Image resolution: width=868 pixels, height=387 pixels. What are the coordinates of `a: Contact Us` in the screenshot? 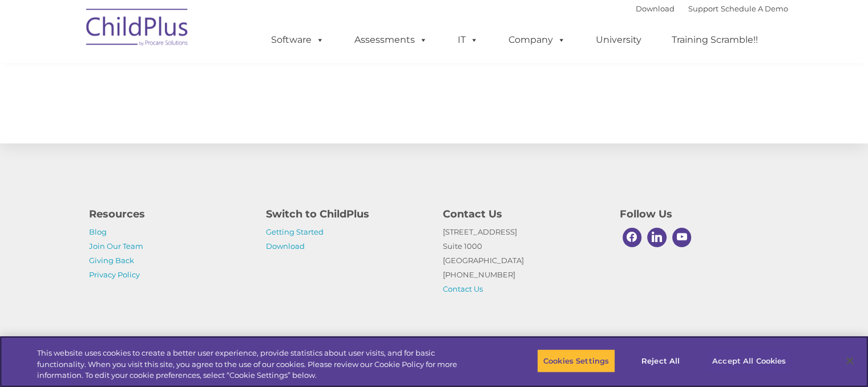 It's located at (463, 289).